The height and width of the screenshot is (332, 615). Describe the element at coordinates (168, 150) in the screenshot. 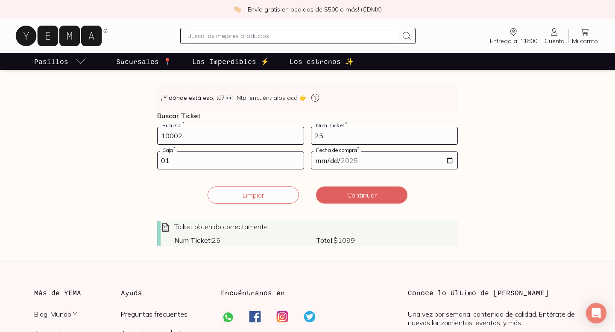

I see `label: Caja` at that location.